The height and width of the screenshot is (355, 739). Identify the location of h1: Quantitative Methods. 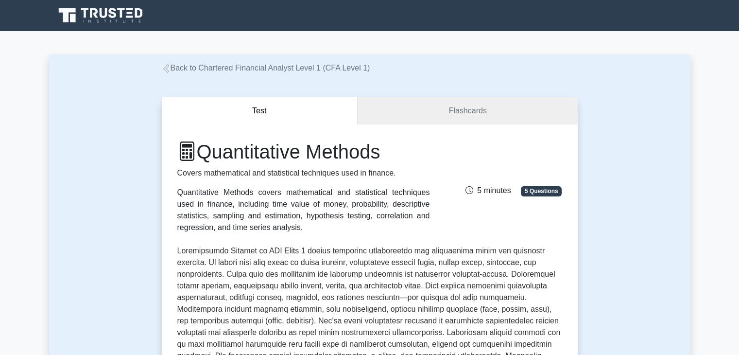
(304, 152).